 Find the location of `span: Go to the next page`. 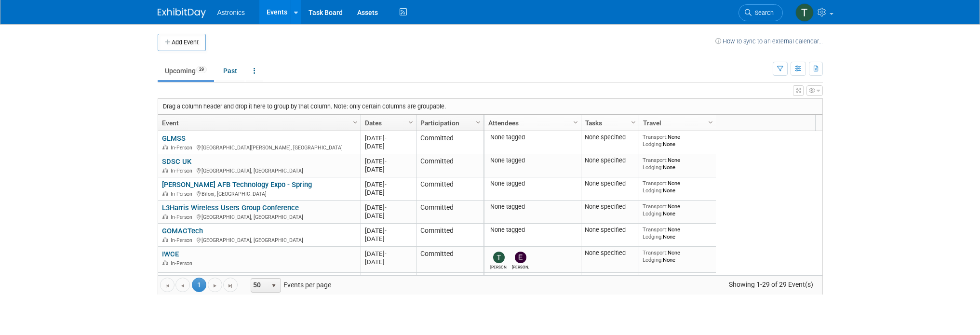

span: Go to the next page is located at coordinates (215, 286).